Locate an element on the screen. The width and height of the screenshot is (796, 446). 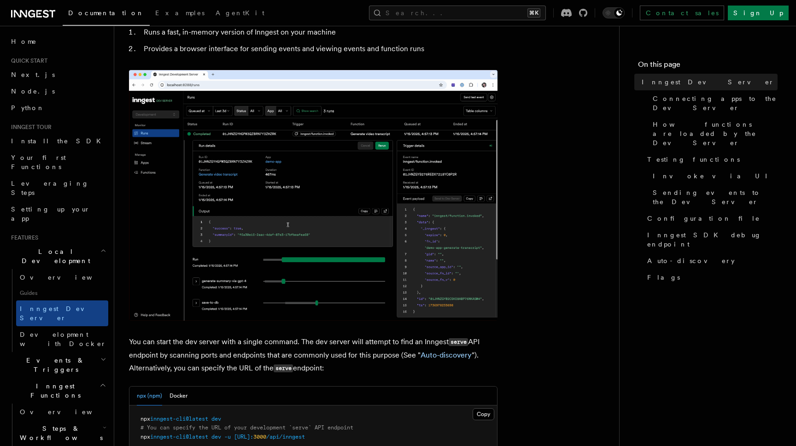
a: Install the SDK is located at coordinates (58, 141).